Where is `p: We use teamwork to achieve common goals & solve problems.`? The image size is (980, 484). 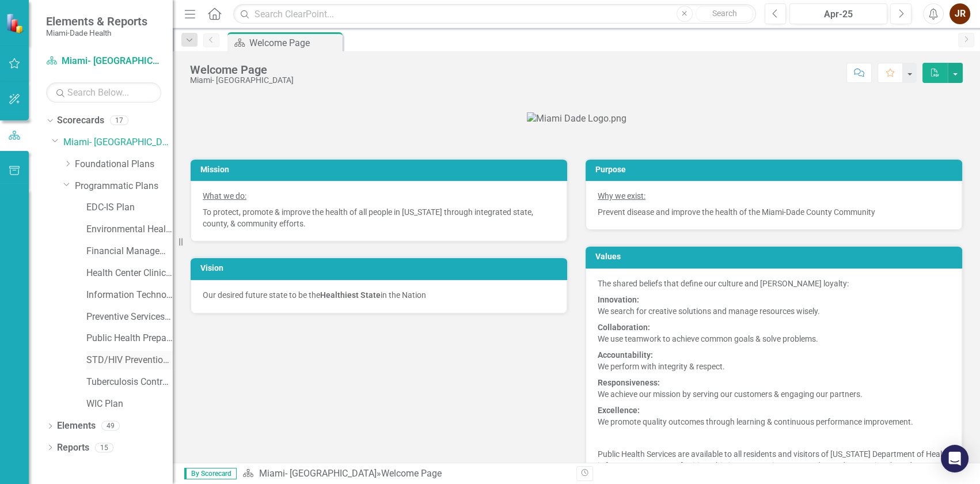 p: We use teamwork to achieve common goals & solve problems. is located at coordinates (774, 333).